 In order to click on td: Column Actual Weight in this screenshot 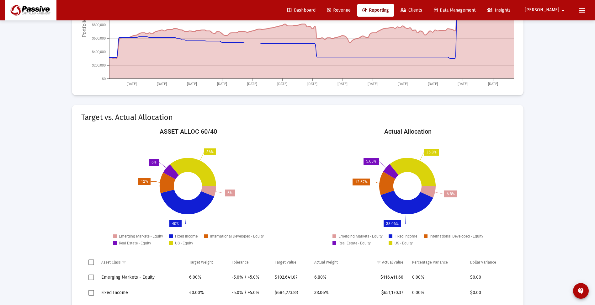, I will do `click(331, 262)`.